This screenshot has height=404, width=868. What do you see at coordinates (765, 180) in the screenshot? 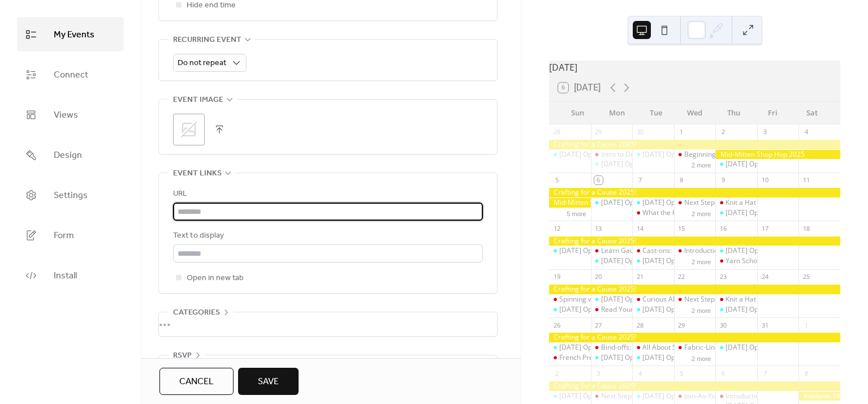
I see `div: 10` at bounding box center [765, 180].